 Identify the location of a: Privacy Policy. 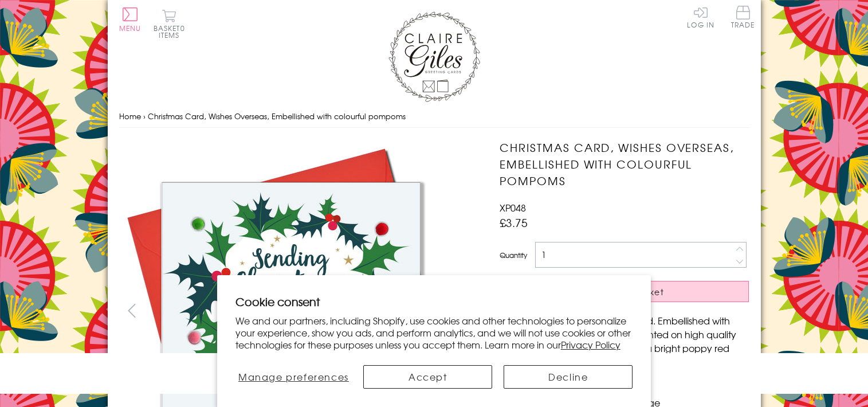
(591, 344).